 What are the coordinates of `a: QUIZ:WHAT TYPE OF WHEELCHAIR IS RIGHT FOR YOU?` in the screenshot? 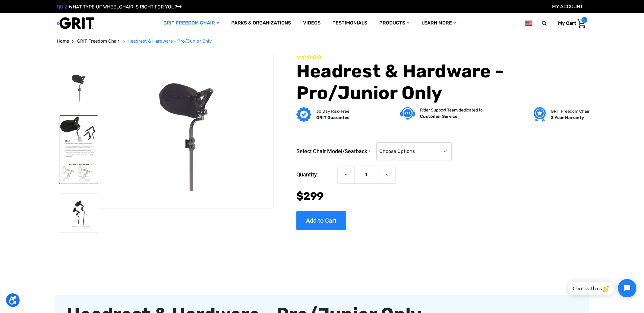 It's located at (119, 6).